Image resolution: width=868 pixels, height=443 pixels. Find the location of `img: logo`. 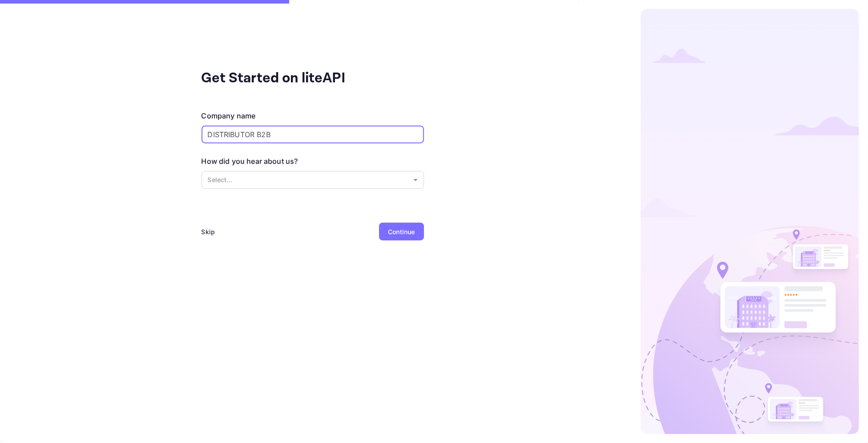

img: logo is located at coordinates (750, 221).